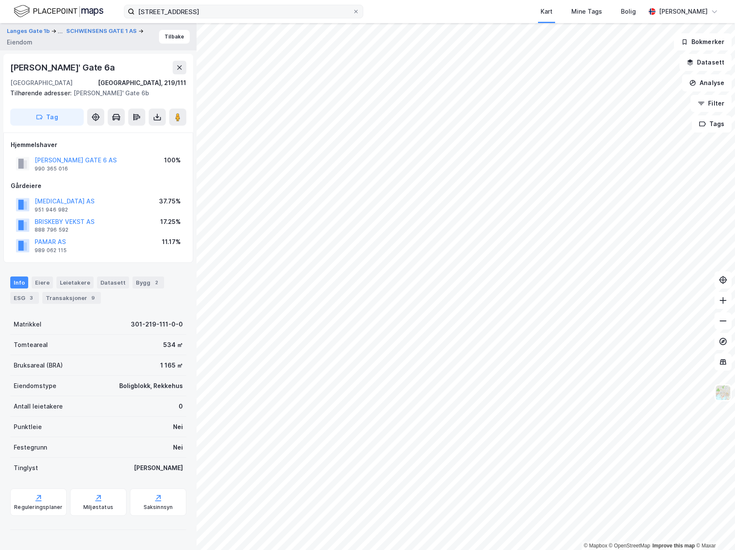  I want to click on div: Info, so click(19, 283).